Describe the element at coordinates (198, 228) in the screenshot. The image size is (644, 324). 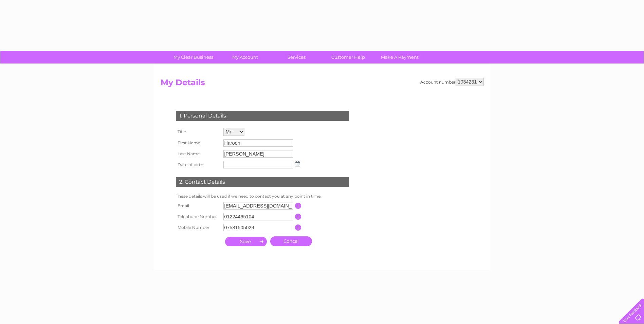
I see `th: Mobile Number` at that location.